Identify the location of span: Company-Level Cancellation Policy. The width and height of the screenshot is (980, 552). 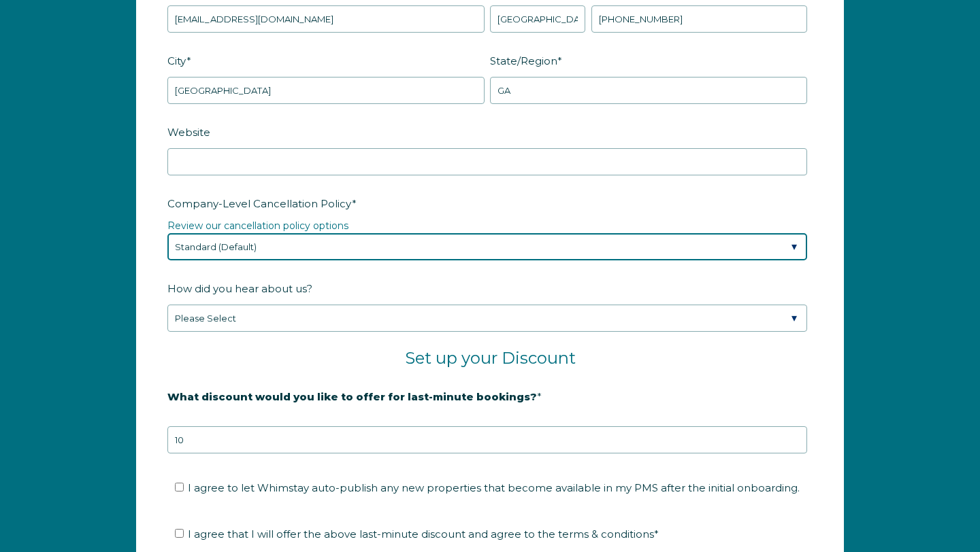
(259, 203).